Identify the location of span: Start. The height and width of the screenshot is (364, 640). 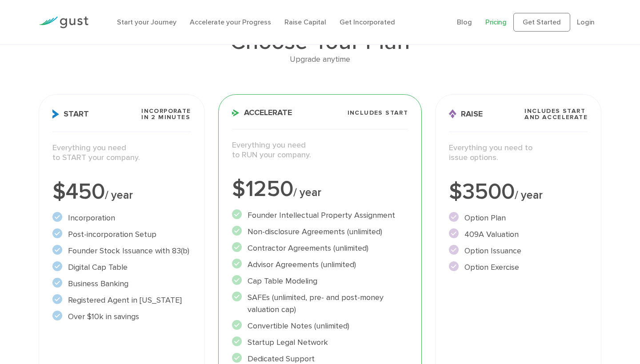
(71, 114).